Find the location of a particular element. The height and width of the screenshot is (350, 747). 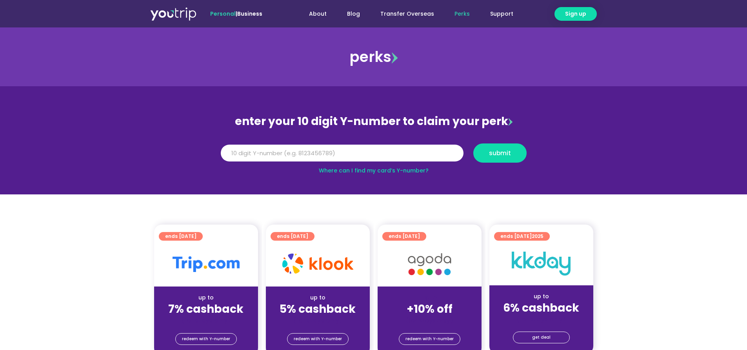

a: Support is located at coordinates (501, 14).